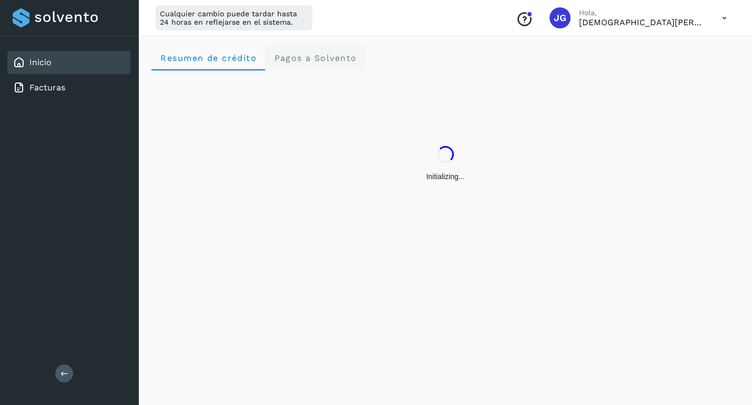 The width and height of the screenshot is (752, 405). What do you see at coordinates (315, 58) in the screenshot?
I see `span: Pagos a Solvento` at bounding box center [315, 58].